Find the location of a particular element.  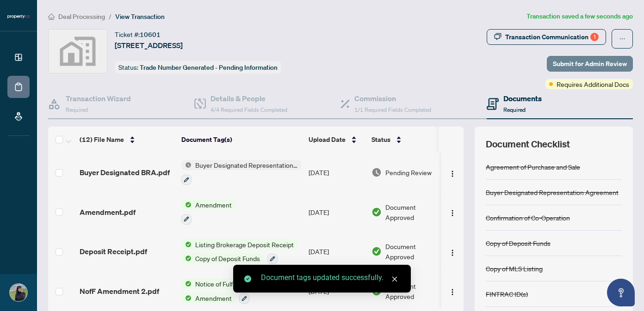

div: Confirmation of Co-Operation is located at coordinates (528, 218).